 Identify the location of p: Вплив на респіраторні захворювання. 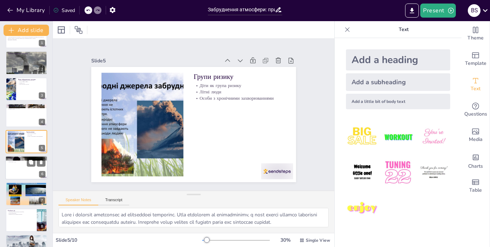
(26, 107).